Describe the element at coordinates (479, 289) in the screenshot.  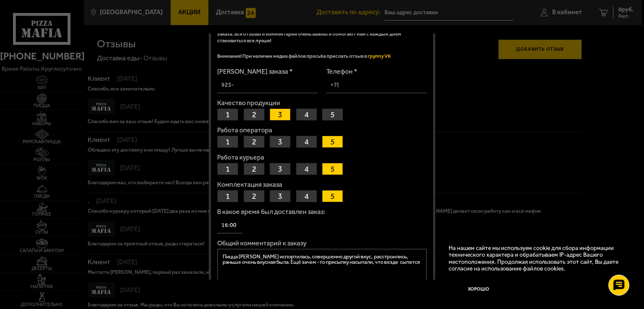
I see `button: Хорошо` at that location.